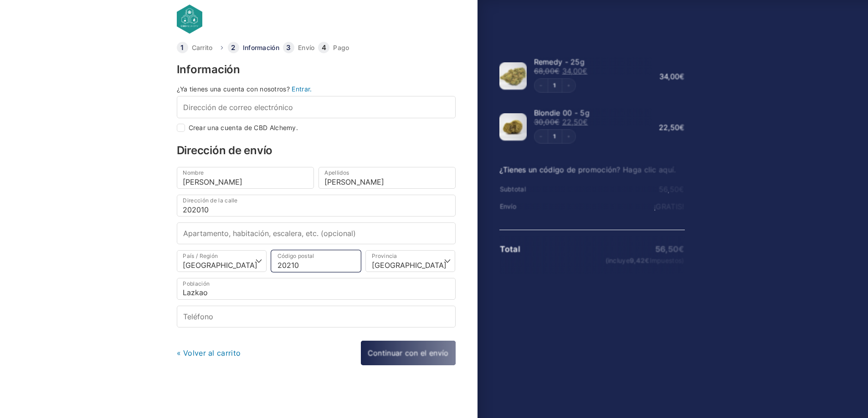 The height and width of the screenshot is (418, 868). Describe the element at coordinates (316, 261) in the screenshot. I see `input: Código postal` at that location.